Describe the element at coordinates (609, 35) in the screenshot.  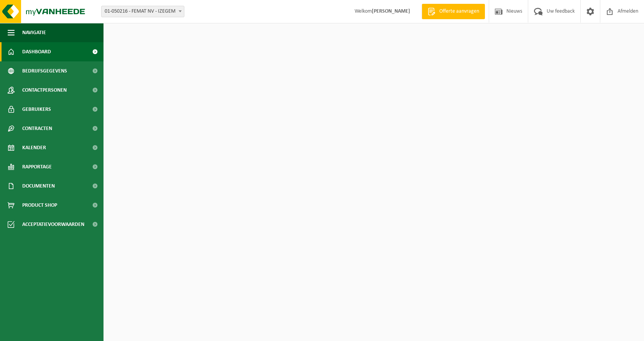
I see `a: Ophaling aanvragen` at that location.